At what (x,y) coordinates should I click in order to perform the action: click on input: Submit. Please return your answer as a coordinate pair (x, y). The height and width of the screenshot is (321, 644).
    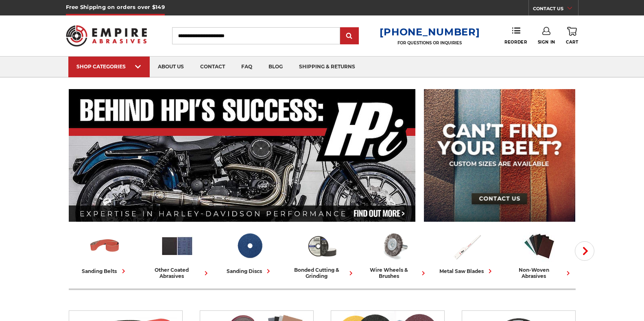
    Looking at the image, I should click on (350, 36).